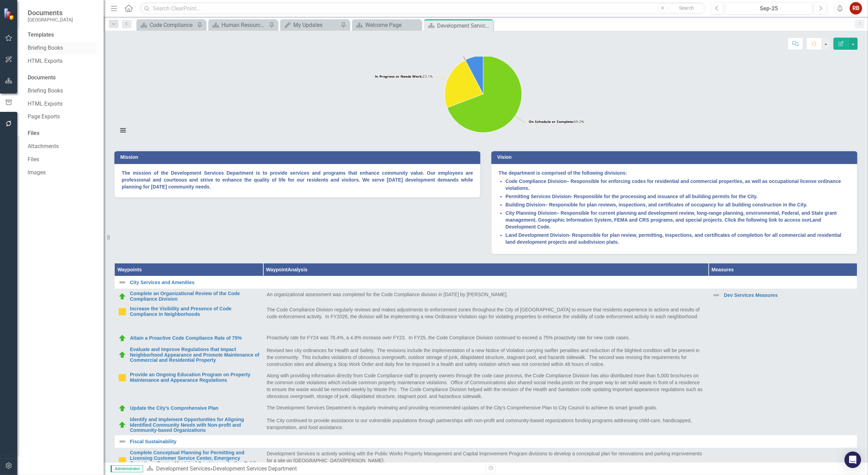 The image size is (868, 475). What do you see at coordinates (485, 90) in the screenshot?
I see `div: Chart. Highcharts interactive chart.` at bounding box center [485, 90].